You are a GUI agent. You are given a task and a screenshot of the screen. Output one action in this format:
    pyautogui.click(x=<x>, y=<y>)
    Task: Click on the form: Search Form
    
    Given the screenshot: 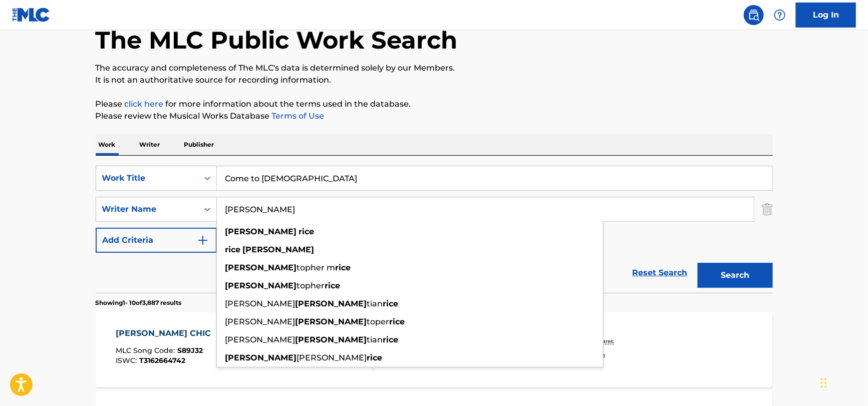 What is the action you would take?
    pyautogui.click(x=434, y=230)
    